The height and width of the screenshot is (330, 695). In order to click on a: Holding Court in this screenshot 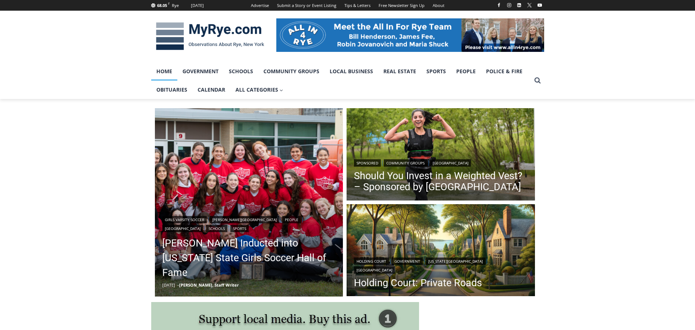, I will do `click(371, 261)`.